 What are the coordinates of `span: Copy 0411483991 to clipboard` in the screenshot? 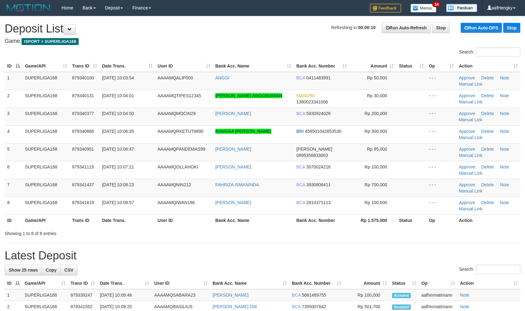 It's located at (319, 78).